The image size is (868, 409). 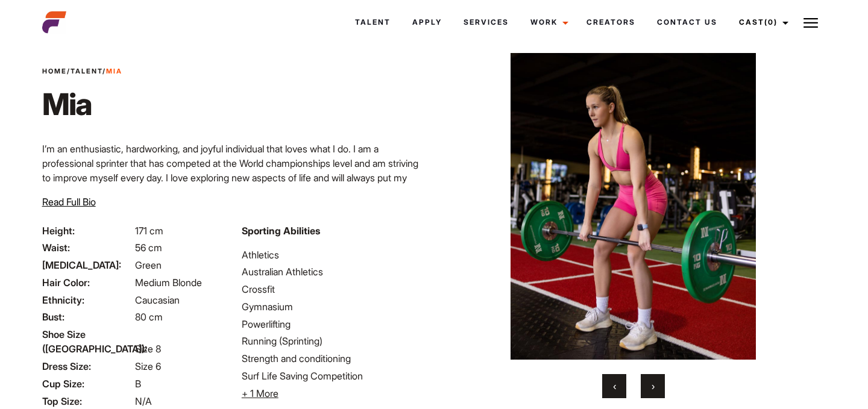 I want to click on span: 80 cm, so click(x=149, y=317).